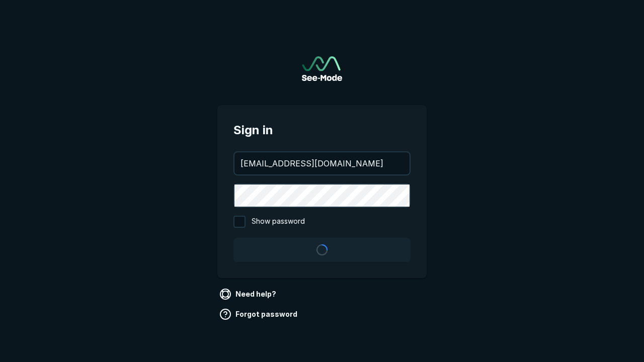 This screenshot has height=362, width=644. Describe the element at coordinates (259, 314) in the screenshot. I see `a: Forgot password` at that location.